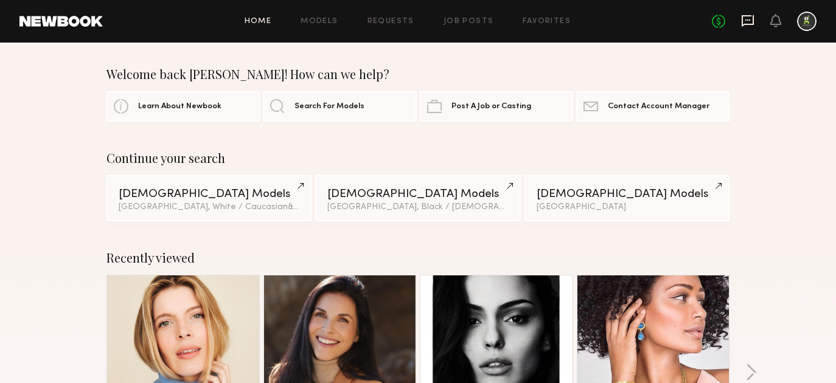 The image size is (836, 383). I want to click on span: Search For Models, so click(329, 106).